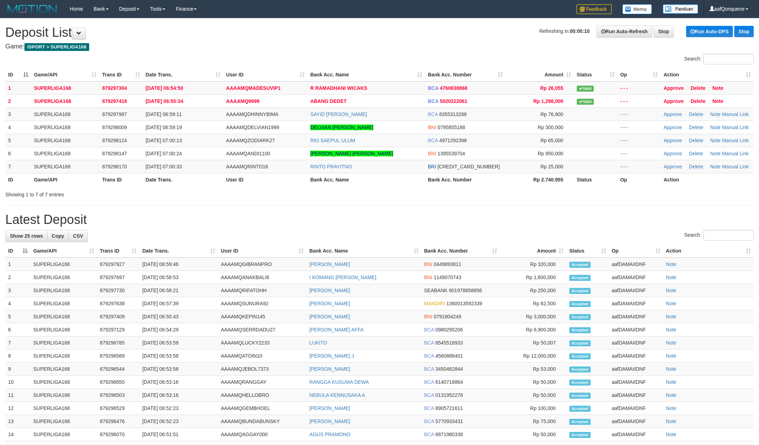 The image size is (759, 445). I want to click on img: Feedback.jpg, so click(594, 9).